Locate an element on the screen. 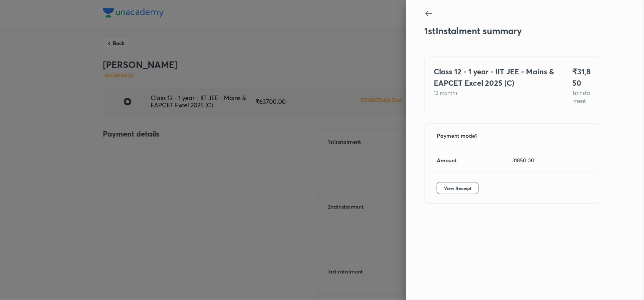 The height and width of the screenshot is (300, 644). div: 31850.00 is located at coordinates (550, 161).